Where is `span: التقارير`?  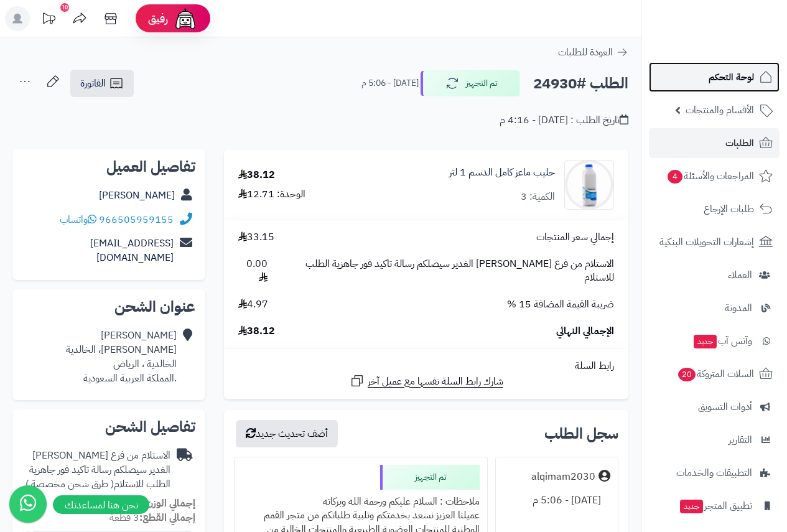 span: التقارير is located at coordinates (740, 440).